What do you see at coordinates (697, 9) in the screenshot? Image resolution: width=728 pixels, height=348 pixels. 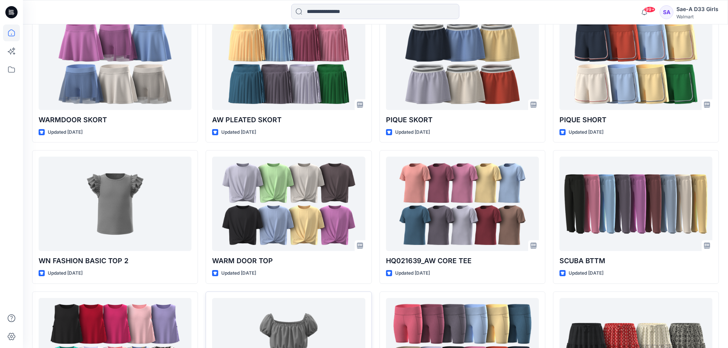 I see `div: Sae-A D33 Girls` at bounding box center [697, 9].